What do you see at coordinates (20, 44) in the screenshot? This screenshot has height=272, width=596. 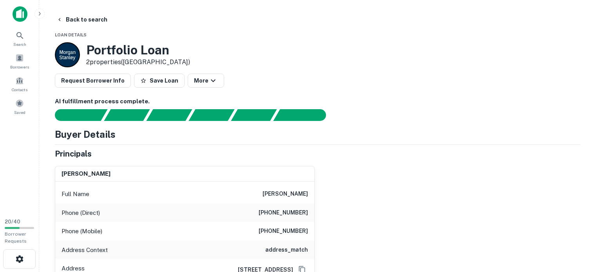 I see `span: Search` at bounding box center [20, 44].